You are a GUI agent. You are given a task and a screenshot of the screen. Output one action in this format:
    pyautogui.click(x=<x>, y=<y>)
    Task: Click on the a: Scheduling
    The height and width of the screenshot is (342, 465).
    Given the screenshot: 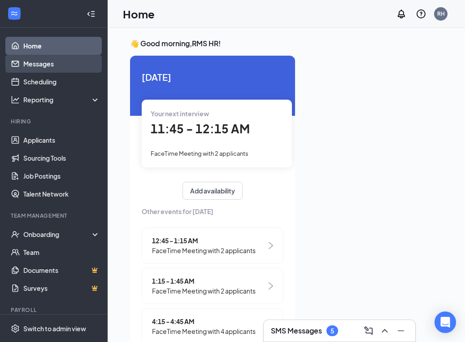 What is the action you would take?
    pyautogui.click(x=61, y=82)
    